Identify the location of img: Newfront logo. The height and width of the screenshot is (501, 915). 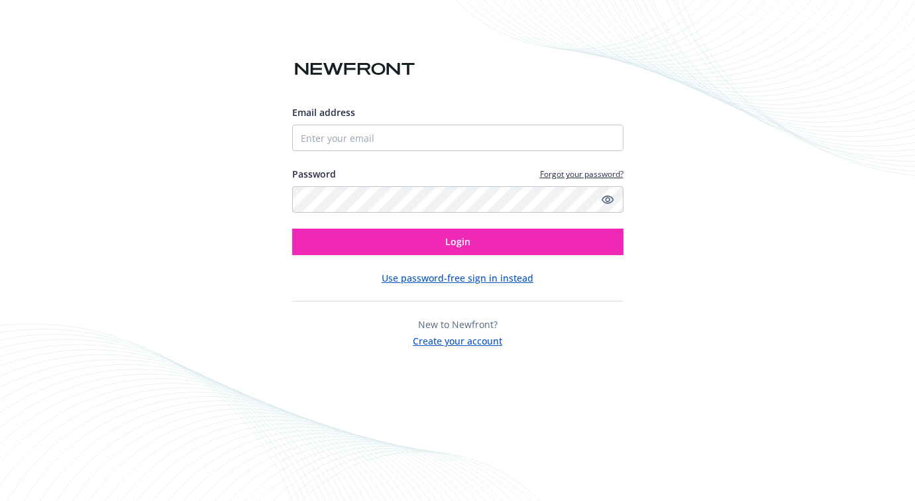
(354, 69).